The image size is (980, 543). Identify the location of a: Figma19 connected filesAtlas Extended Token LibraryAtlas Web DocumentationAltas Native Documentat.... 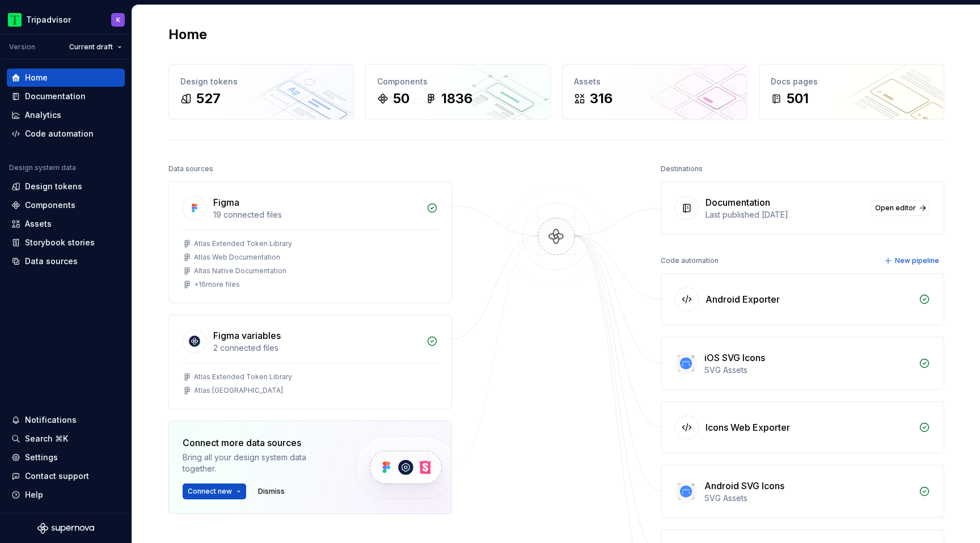
(310, 242).